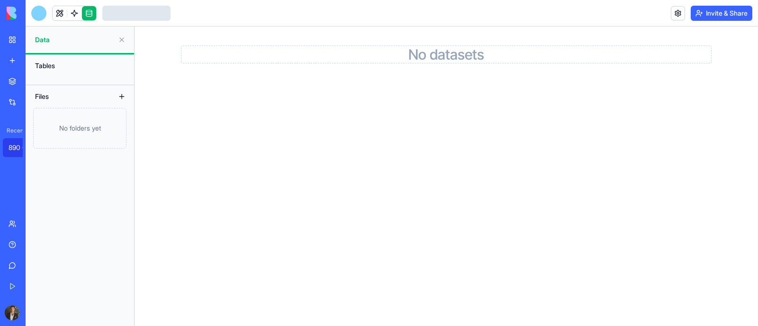 The width and height of the screenshot is (758, 326). I want to click on div: Tables, so click(80, 66).